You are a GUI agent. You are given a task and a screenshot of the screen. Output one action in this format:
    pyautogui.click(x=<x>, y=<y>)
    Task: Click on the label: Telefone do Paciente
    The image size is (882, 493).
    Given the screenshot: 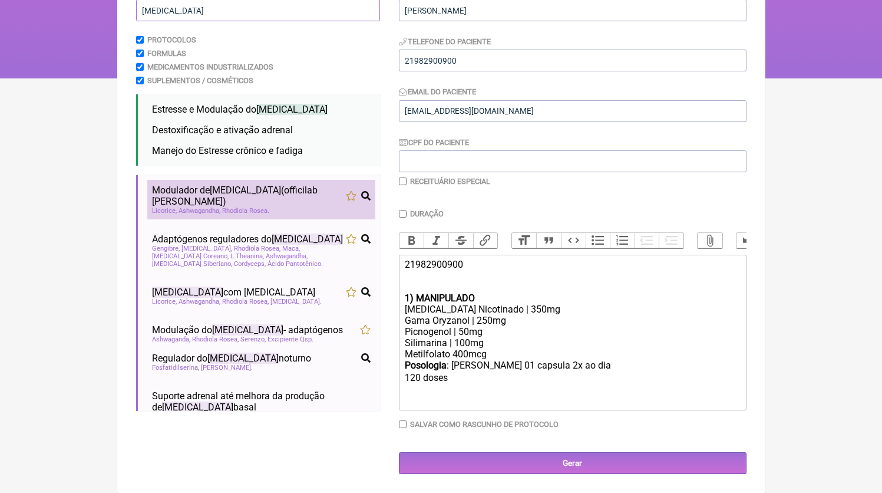 What is the action you would take?
    pyautogui.click(x=445, y=41)
    